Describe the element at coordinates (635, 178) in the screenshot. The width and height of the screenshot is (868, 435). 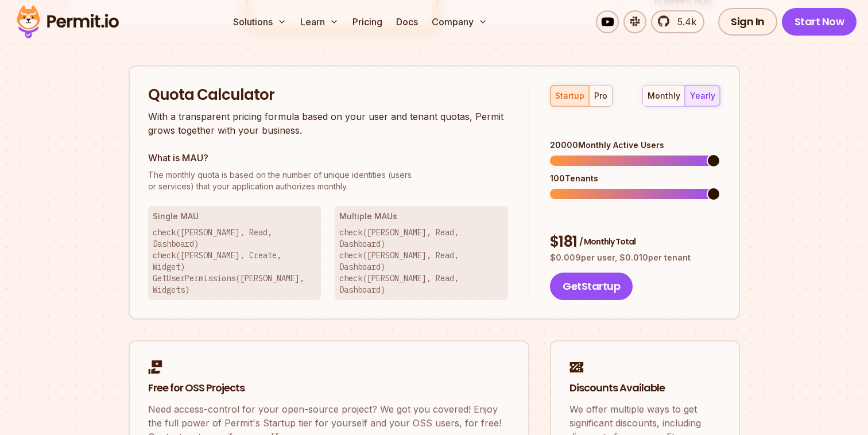
I see `div: 100 Tenants` at that location.